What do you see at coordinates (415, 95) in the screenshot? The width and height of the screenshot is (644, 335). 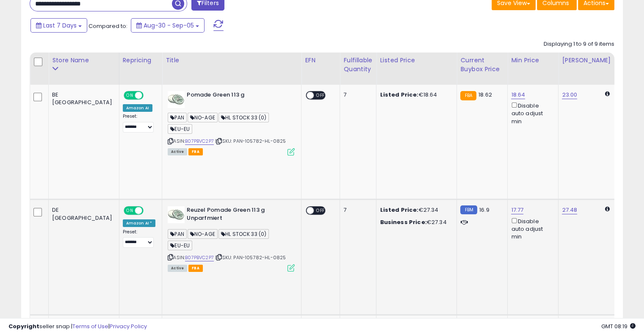 I see `div: €18.64` at bounding box center [415, 95].